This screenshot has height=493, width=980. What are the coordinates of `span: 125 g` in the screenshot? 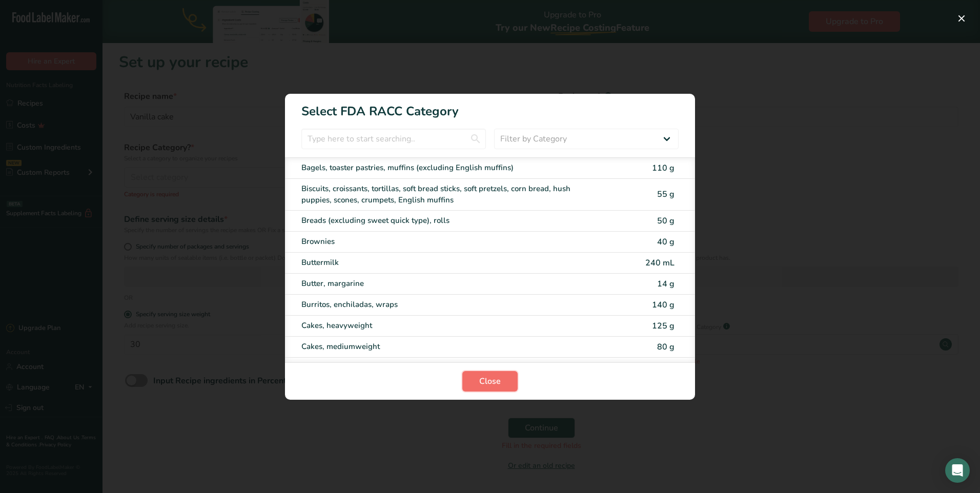 It's located at (664, 326).